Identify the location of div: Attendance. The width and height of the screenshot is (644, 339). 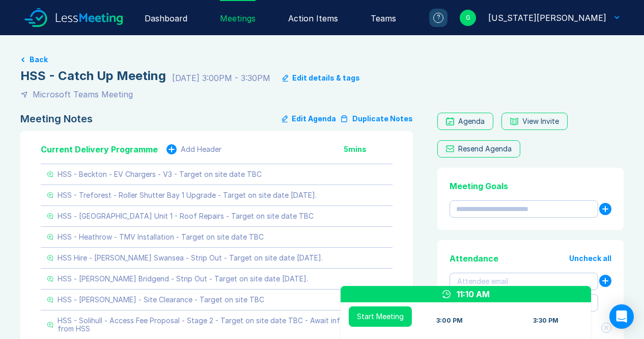
(475, 259).